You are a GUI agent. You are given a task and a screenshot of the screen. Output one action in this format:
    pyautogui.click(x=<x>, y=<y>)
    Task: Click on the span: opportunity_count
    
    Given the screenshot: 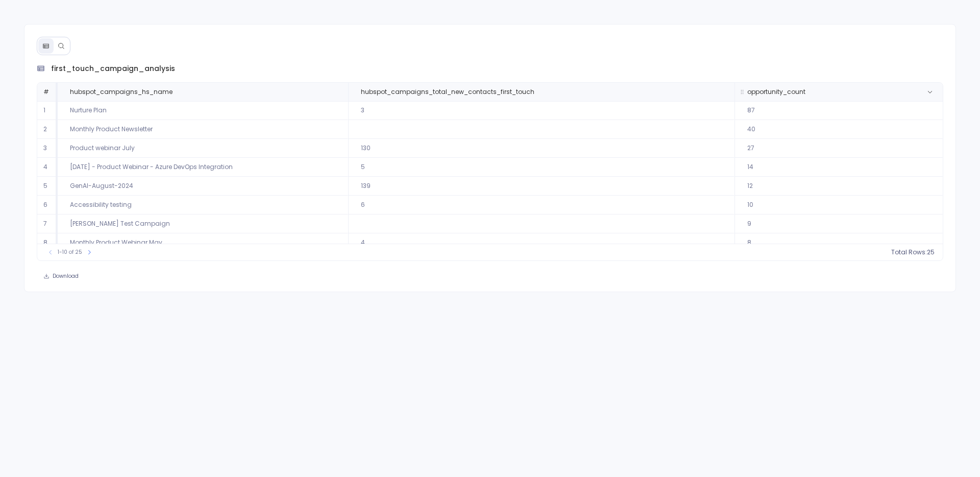 What is the action you would take?
    pyautogui.click(x=776, y=92)
    